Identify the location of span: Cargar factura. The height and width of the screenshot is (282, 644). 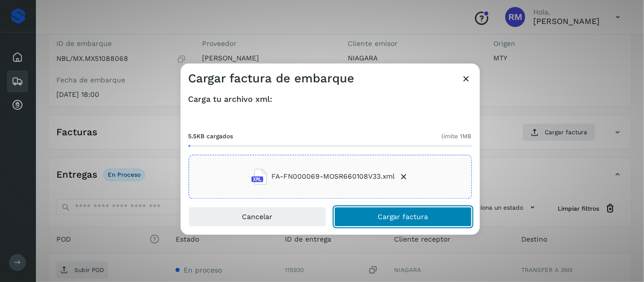
(402, 217).